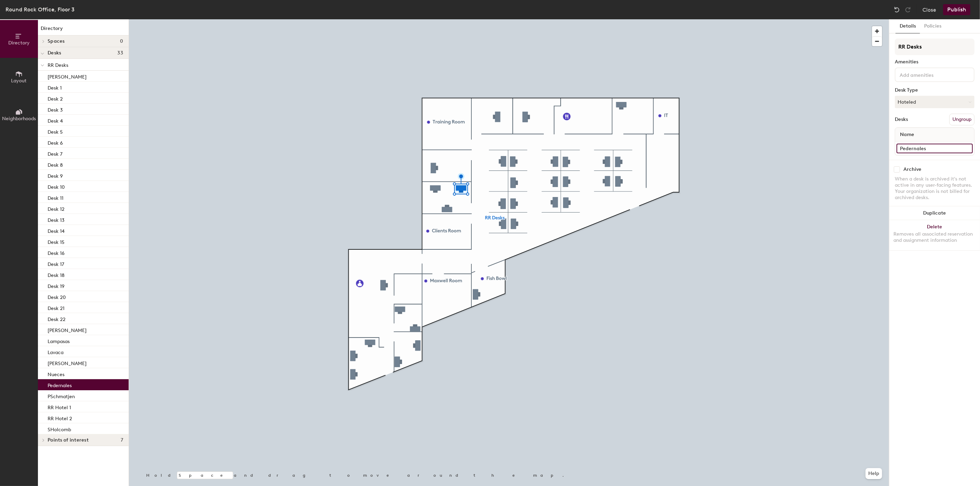  Describe the element at coordinates (59, 340) in the screenshot. I see `p: Lampasas` at that location.